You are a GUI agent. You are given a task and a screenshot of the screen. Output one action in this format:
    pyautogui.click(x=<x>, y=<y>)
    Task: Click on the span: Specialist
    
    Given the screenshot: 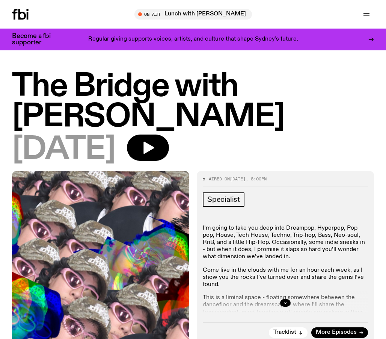 What is the action you would take?
    pyautogui.click(x=223, y=199)
    